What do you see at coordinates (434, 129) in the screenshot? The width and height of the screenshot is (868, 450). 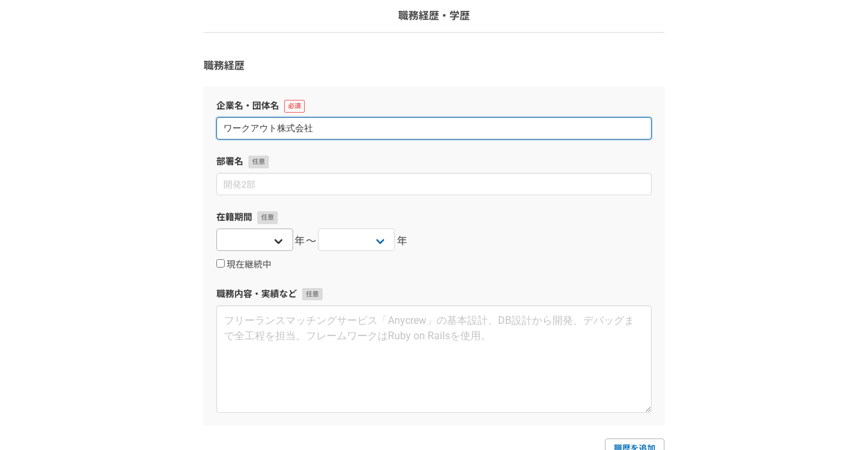 I see `input: エニィクルー株式会社` at bounding box center [434, 129].